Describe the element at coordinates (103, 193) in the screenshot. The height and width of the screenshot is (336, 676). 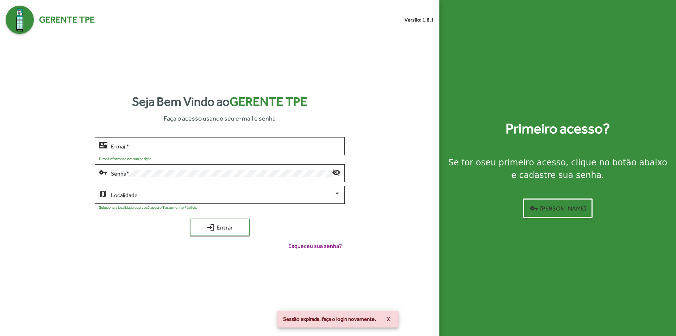
I see `mat-icon: map` at that location.